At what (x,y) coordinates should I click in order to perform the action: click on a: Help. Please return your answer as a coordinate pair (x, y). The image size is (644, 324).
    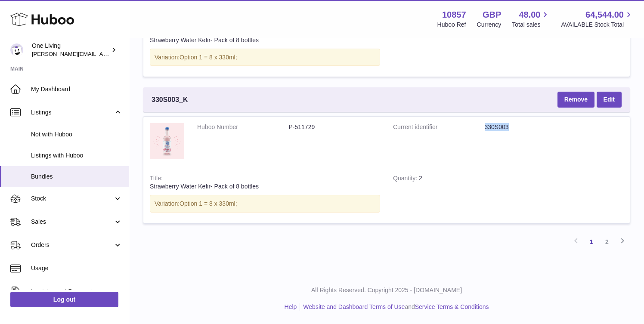
    Looking at the image, I should click on (290, 307).